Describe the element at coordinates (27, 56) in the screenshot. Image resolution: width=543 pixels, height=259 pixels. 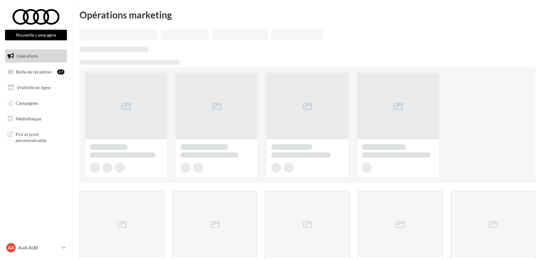
I see `span: Opérations` at that location.